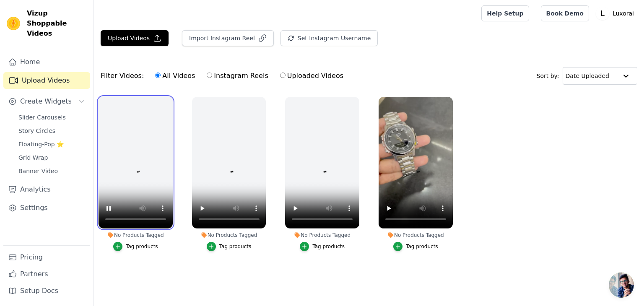 The height and width of the screenshot is (306, 644). Describe the element at coordinates (282, 75) in the screenshot. I see `input: Uploaded Videos` at that location.